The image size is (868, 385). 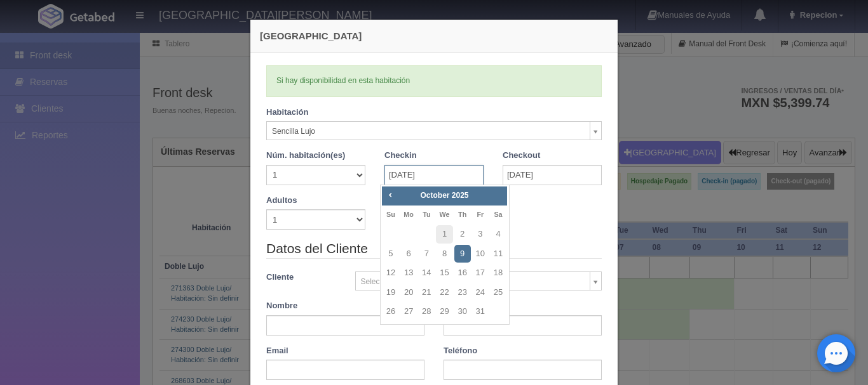 I want to click on a: Sencilla Lujo, so click(x=434, y=131).